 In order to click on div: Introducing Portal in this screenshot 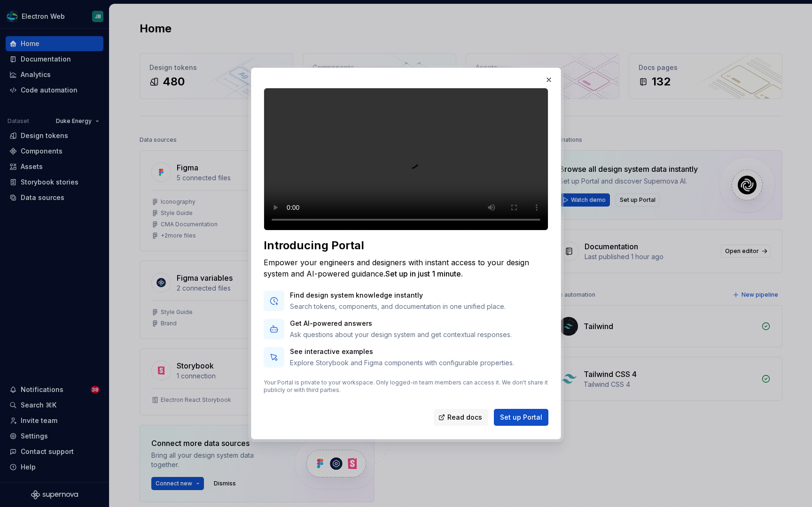, I will do `click(406, 245)`.